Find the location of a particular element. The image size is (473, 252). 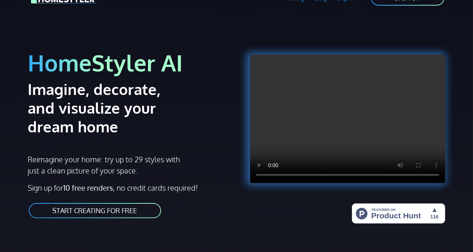

h1: HomeStyler AI is located at coordinates (130, 62).